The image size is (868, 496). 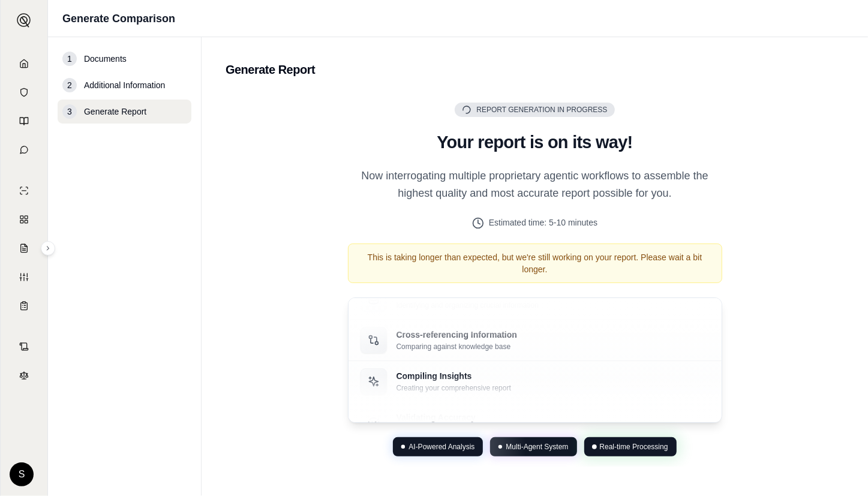 What do you see at coordinates (467, 293) in the screenshot?
I see `p: Extracting Key Data Points` at bounding box center [467, 293].